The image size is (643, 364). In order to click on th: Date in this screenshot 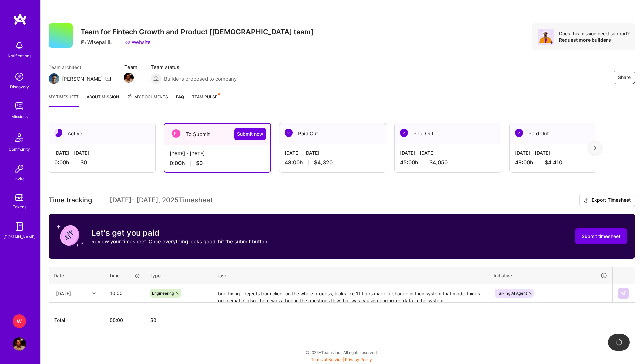, I will do `click(76, 275)`.